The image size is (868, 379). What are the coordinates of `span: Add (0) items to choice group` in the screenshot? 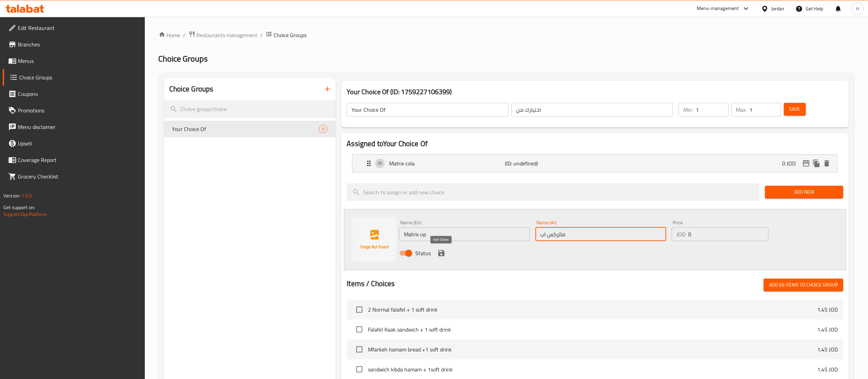 It's located at (804, 285).